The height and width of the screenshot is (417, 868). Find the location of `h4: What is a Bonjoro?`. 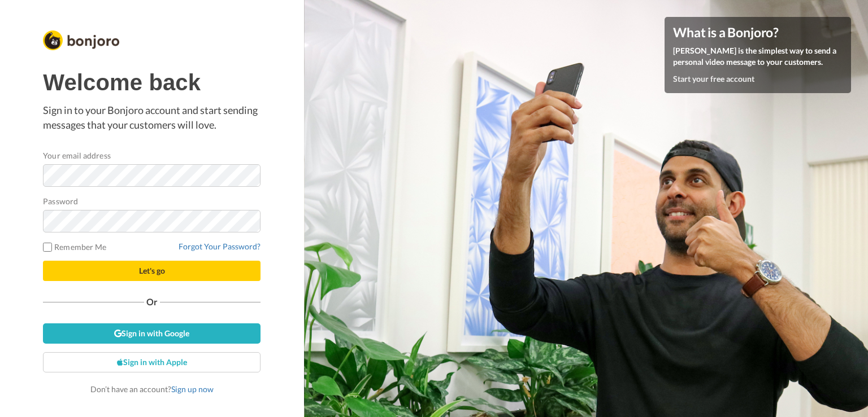

h4: What is a Bonjoro? is located at coordinates (758, 32).